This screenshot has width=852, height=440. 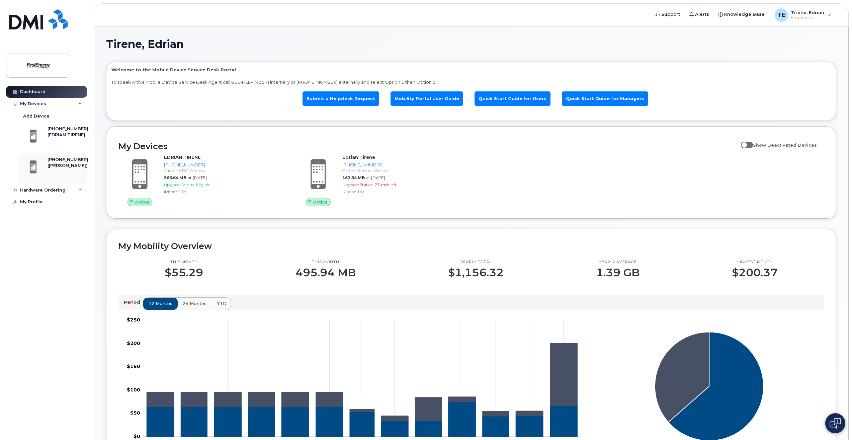 What do you see at coordinates (362, 382) in the screenshot?
I see `g: 330-803-0655` at bounding box center [362, 382].